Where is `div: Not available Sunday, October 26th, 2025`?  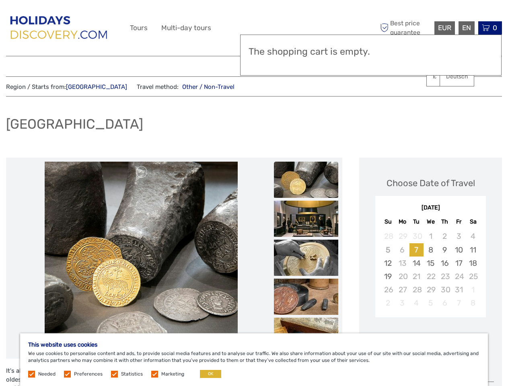 div: Not available Sunday, October 26th, 2025 is located at coordinates (388, 290).